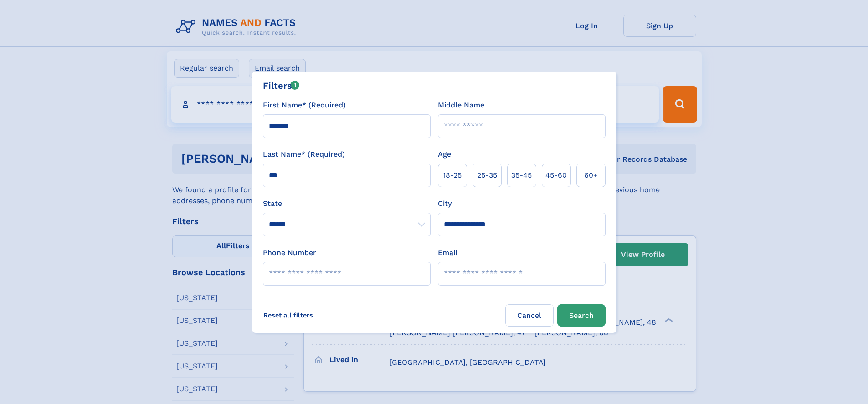  What do you see at coordinates (289, 253) in the screenshot?
I see `label: Phone Number` at bounding box center [289, 253].